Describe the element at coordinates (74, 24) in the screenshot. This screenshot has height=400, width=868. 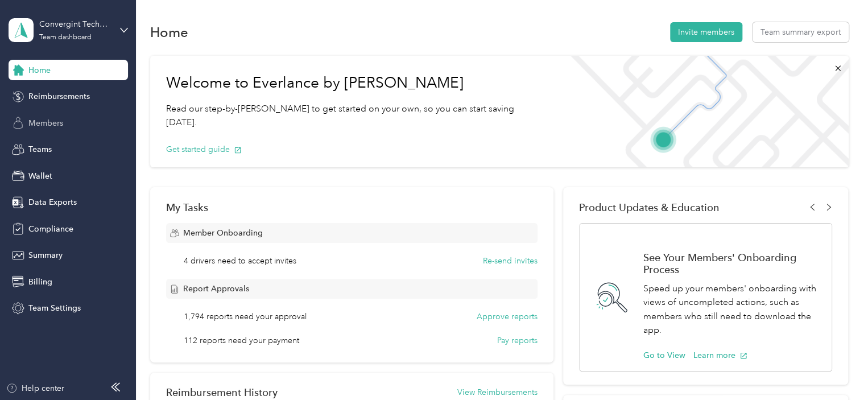
I see `div: Convergint Technologies` at that location.